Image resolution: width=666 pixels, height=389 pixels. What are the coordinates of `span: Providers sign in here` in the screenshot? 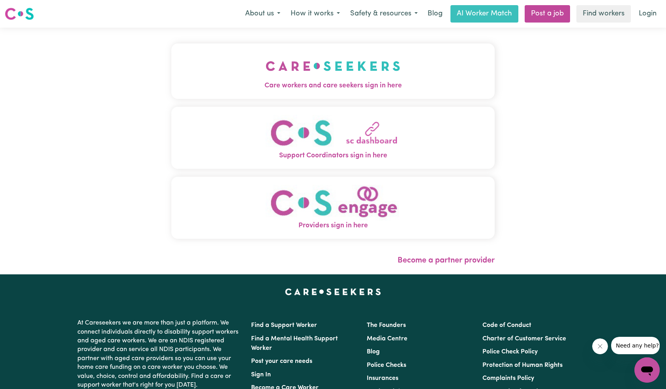 It's located at (333, 225).